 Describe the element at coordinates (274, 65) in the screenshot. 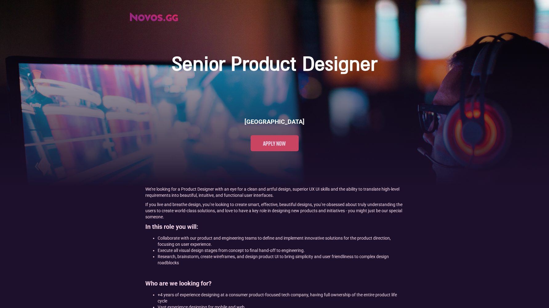

I see `h1: Senior Product Designer` at that location.